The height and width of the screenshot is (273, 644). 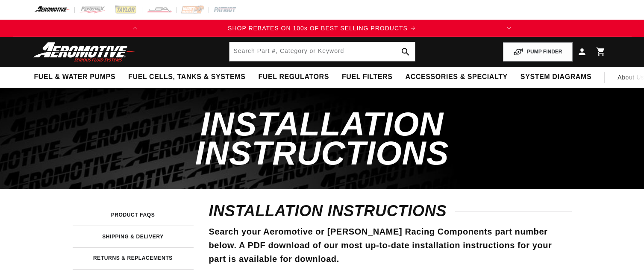 I want to click on input: Search by Part Number, Category or Keyword, so click(x=322, y=52).